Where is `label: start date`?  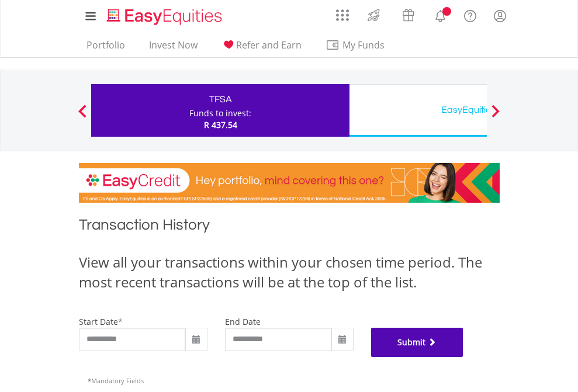 label: start date is located at coordinates (99, 321).